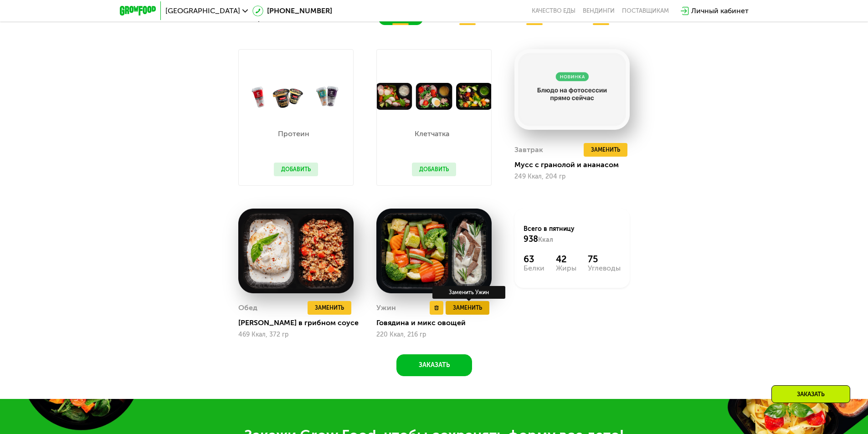 The height and width of the screenshot is (434, 868). What do you see at coordinates (554, 11) in the screenshot?
I see `a: Качество еды` at bounding box center [554, 11].